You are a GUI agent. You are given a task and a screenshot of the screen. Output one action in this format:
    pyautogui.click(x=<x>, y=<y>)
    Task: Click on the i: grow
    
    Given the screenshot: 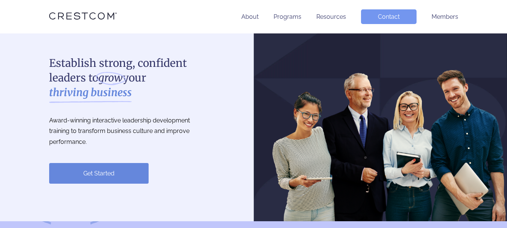 What is the action you would take?
    pyautogui.click(x=110, y=78)
    